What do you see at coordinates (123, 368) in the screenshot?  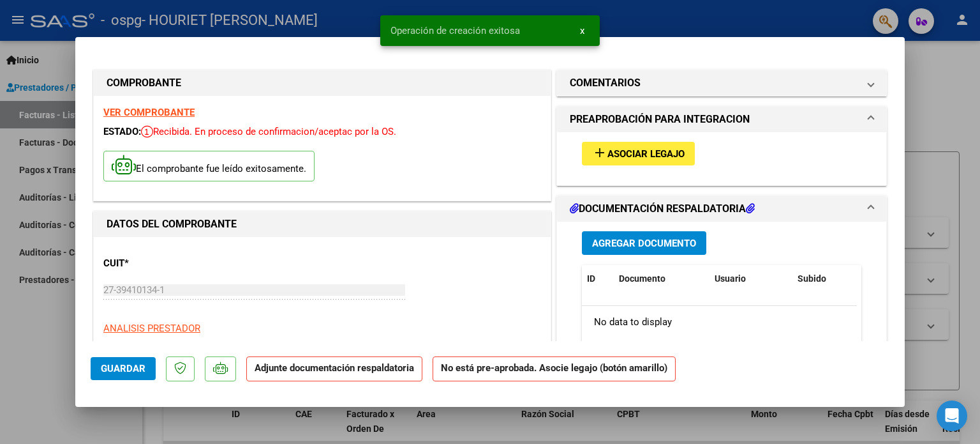 I see `span: Guardar` at bounding box center [123, 368].